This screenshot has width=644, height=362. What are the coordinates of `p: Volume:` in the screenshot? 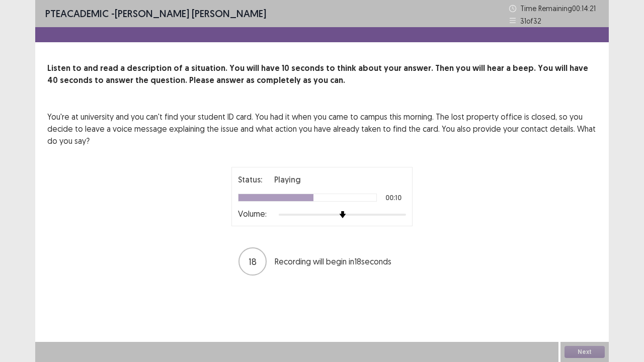 It's located at (252, 213).